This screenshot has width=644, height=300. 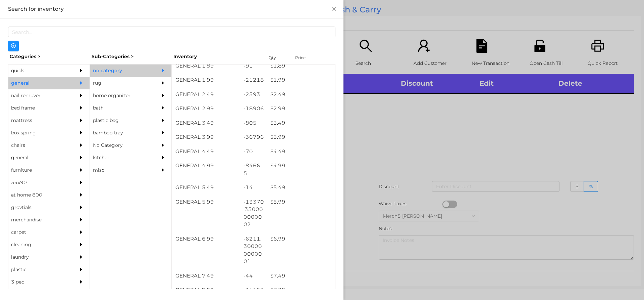 What do you see at coordinates (301, 290) in the screenshot?
I see `div: $ 7.99` at bounding box center [301, 290].